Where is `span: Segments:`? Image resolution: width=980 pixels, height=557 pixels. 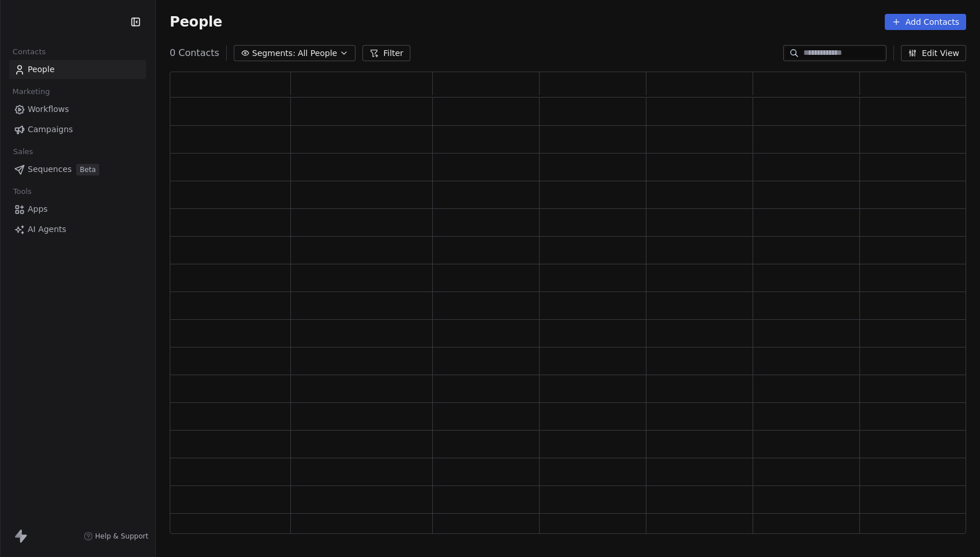
span: Segments: is located at coordinates (274, 53).